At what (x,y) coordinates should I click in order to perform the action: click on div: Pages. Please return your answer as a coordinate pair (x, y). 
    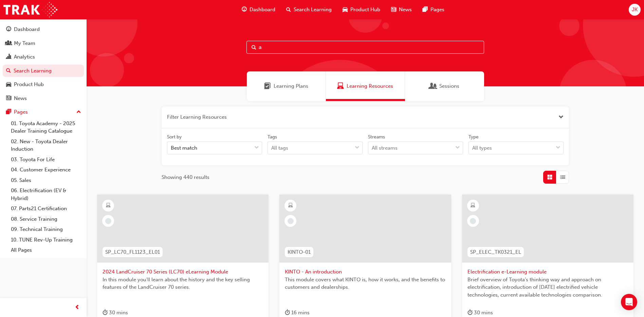
    Looking at the image, I should click on (21, 112).